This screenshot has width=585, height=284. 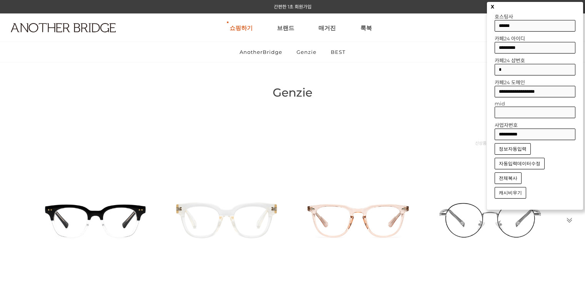 What do you see at coordinates (508, 178) in the screenshot?
I see `button: 전체복사` at bounding box center [508, 178].